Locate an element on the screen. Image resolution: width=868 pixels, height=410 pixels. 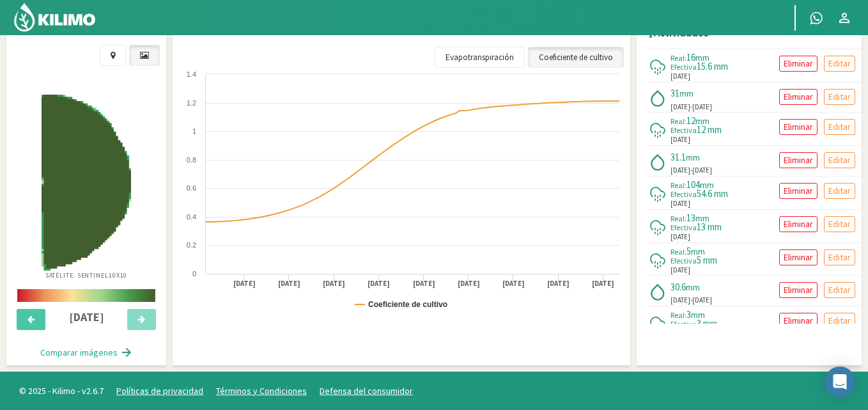
a: Evapotranspiración is located at coordinates (480, 58).